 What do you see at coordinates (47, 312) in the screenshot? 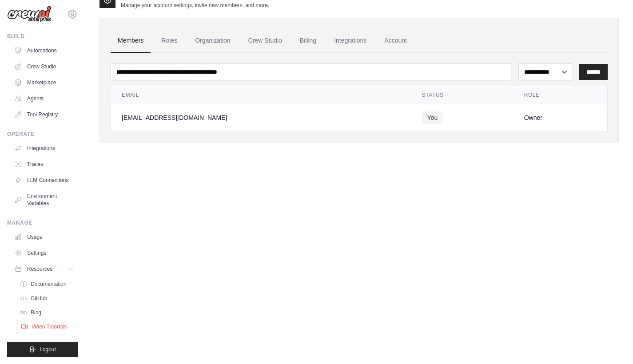
I see `a: Blog` at bounding box center [47, 312].